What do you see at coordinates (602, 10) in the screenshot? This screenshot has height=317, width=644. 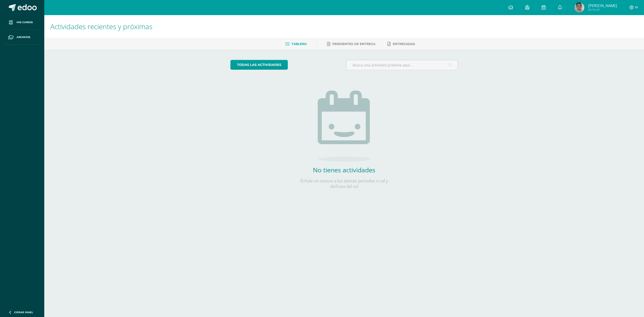 I see `span: Mi Perfil` at bounding box center [602, 10].